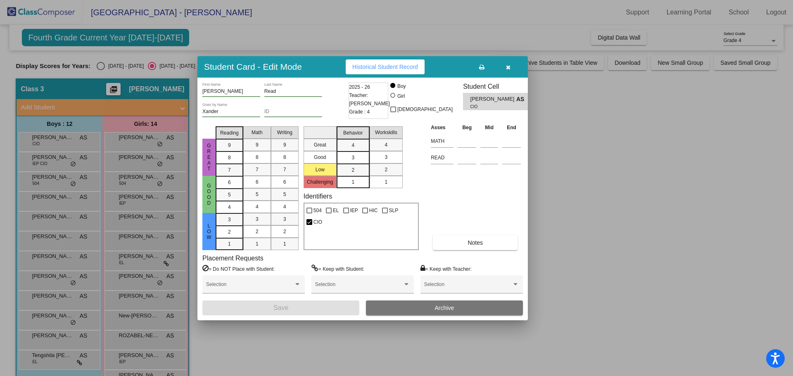  I want to click on span: 504, so click(318, 211).